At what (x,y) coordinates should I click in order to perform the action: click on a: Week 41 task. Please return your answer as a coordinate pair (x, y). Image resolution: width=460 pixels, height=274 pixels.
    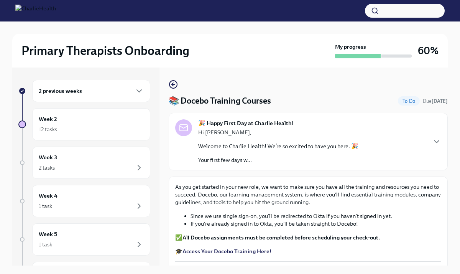
    Looking at the image, I should click on (84, 201).